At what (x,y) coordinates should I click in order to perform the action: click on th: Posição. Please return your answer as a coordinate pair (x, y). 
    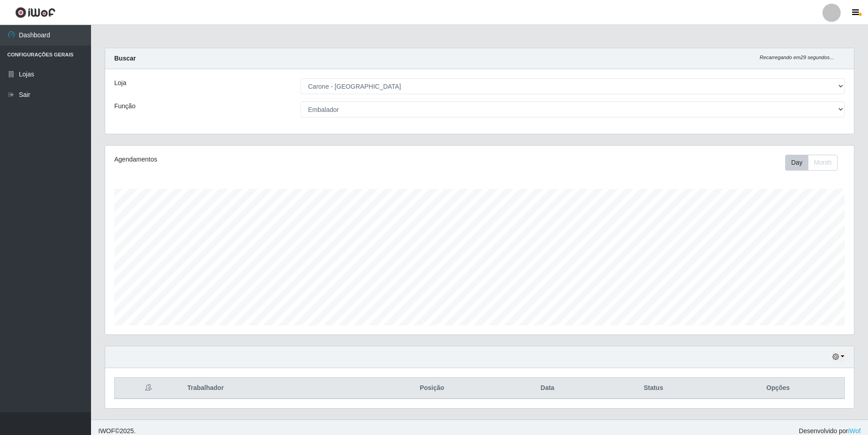
    Looking at the image, I should click on (432, 389).